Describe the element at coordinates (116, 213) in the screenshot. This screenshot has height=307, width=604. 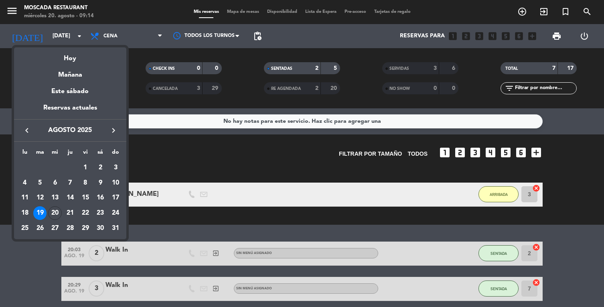
I see `div: 24` at that location.